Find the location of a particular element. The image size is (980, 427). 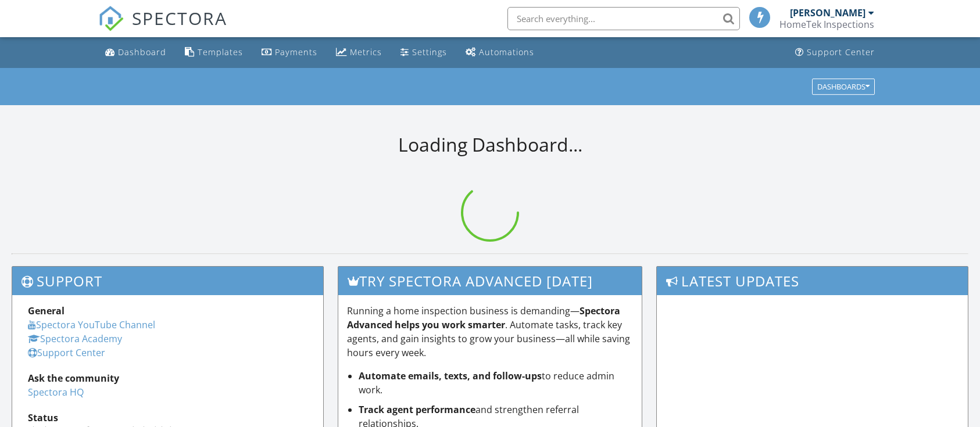

h3: Support is located at coordinates (168, 280).